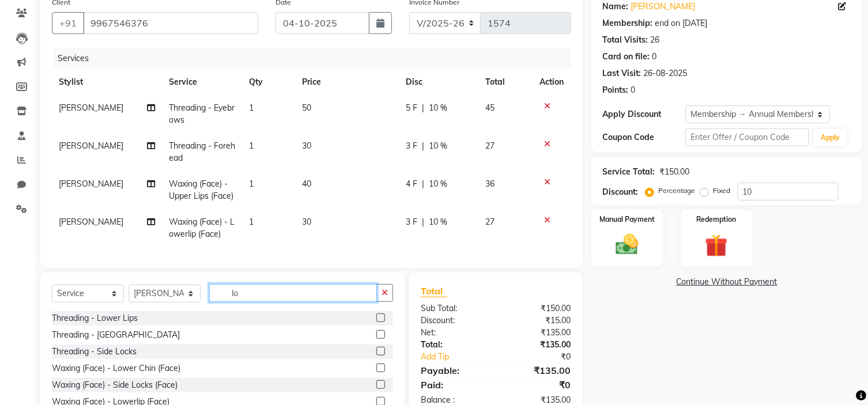  What do you see at coordinates (348, 82) in the screenshot?
I see `th: Price` at bounding box center [348, 82].